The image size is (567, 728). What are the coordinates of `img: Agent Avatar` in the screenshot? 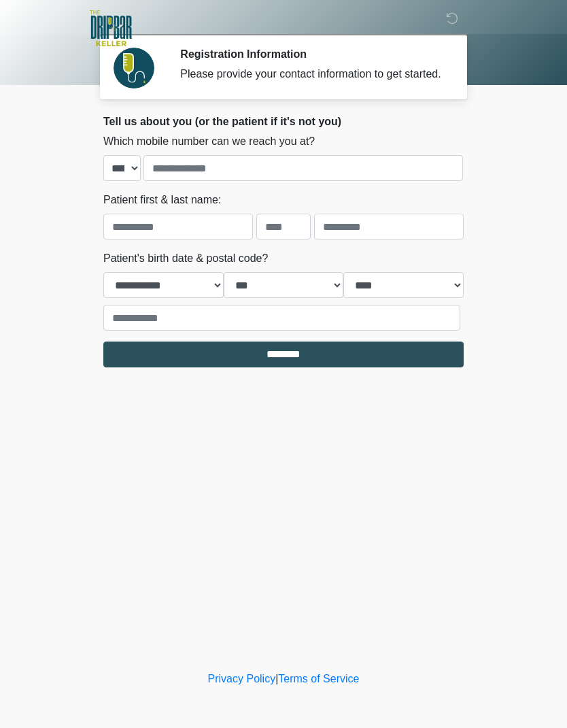 It's located at (134, 68).